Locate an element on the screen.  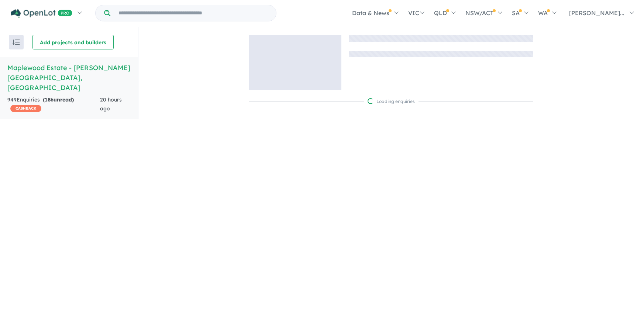
strong: ( unread) is located at coordinates (58, 100).